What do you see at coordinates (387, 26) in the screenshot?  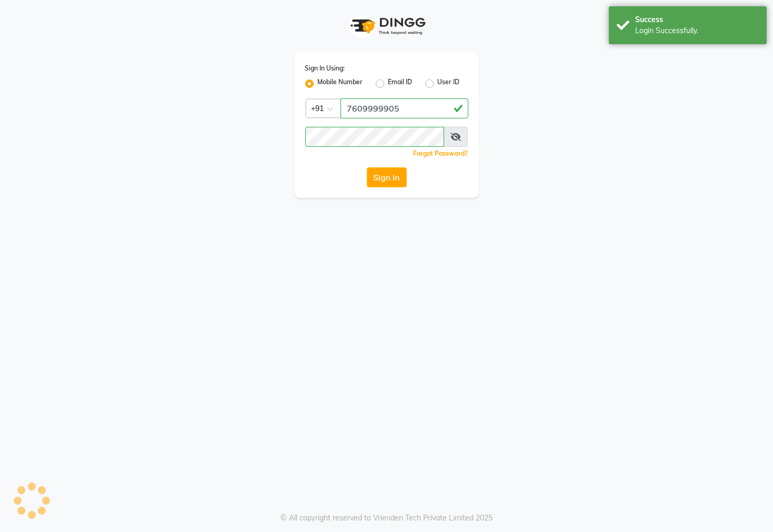 I see `img: logo1.svg` at bounding box center [387, 26].